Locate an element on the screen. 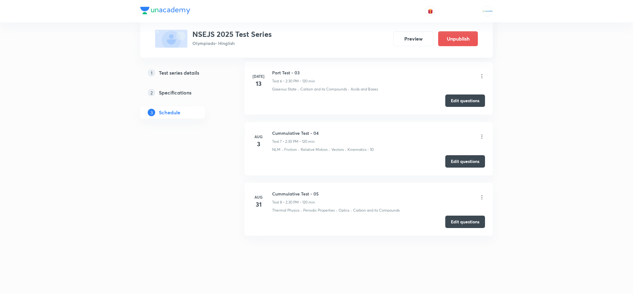 The height and width of the screenshot is (294, 633). p: Test 6 • 2:30 PM • 120 min is located at coordinates (293, 81).